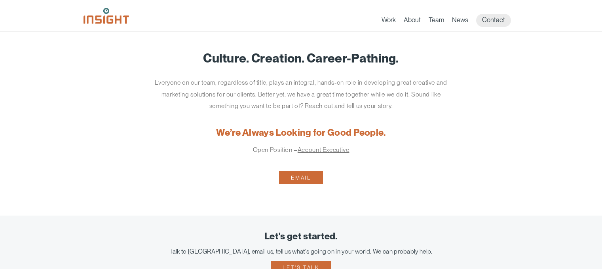 Image resolution: width=602 pixels, height=269 pixels. I want to click on h2: We’re Always Looking for Good People., so click(301, 133).